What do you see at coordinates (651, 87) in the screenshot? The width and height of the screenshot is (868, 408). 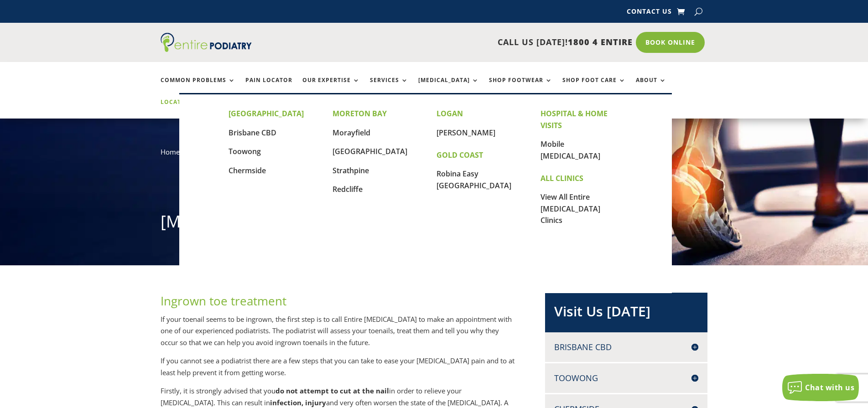 I see `a: About` at bounding box center [651, 87].